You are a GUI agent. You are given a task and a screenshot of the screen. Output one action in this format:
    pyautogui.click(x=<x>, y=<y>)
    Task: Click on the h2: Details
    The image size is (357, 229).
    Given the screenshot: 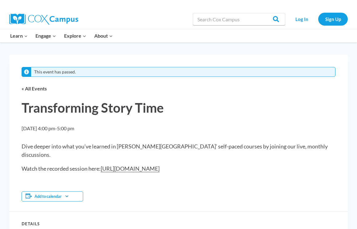 What is the action you would take?
    pyautogui.click(x=175, y=223)
    